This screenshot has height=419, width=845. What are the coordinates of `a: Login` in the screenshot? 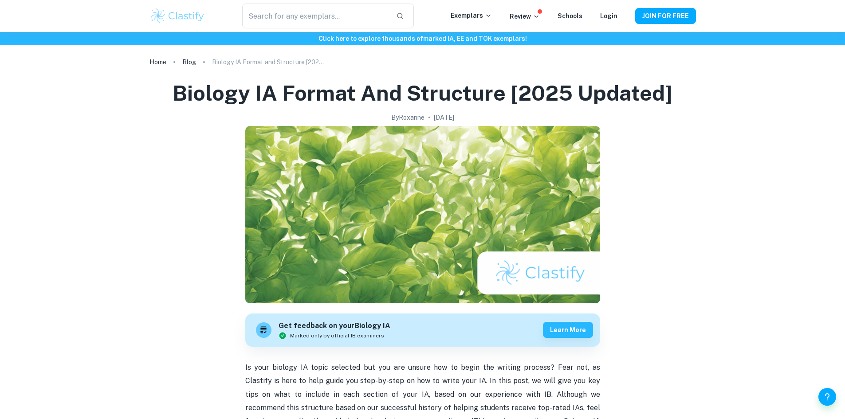 It's located at (608, 16).